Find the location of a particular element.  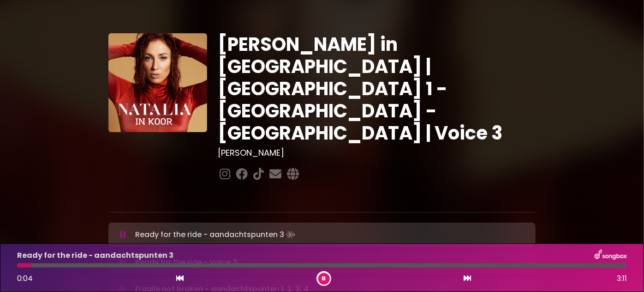

span: 0:04 is located at coordinates (25, 278).